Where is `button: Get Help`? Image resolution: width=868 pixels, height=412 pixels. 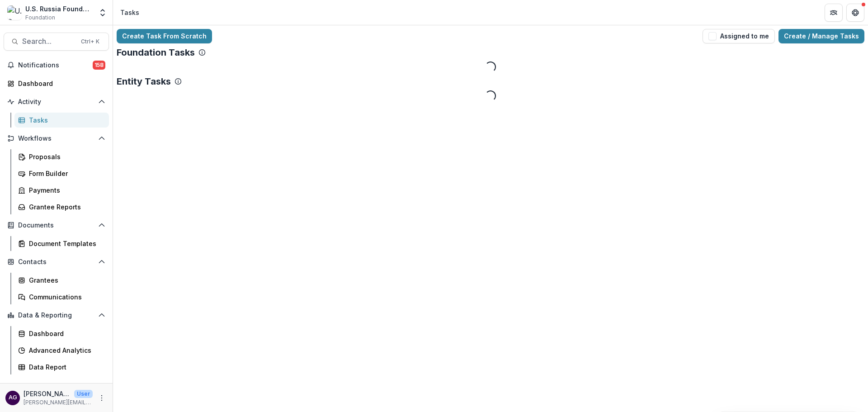 button: Get Help is located at coordinates (855, 13).